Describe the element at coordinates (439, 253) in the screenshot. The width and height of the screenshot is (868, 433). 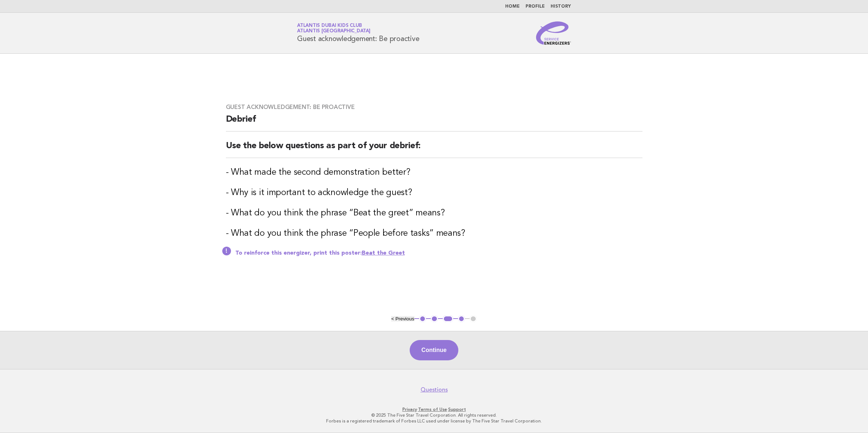
I see `p: To reinforce this energizer, print this poster:` at that location.